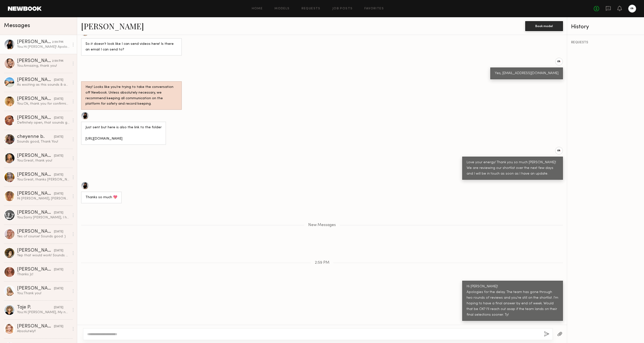 The width and height of the screenshot is (644, 343). Describe the element at coordinates (282, 8) in the screenshot. I see `a: Models` at that location.